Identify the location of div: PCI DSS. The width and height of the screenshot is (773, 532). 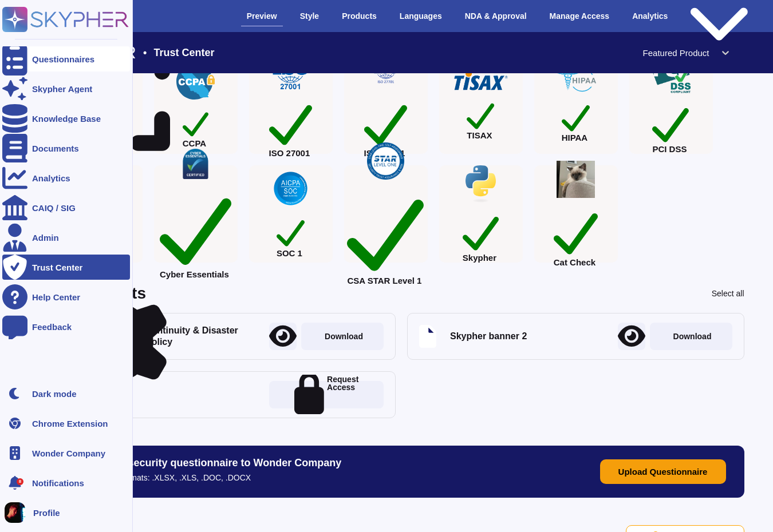
(670, 128).